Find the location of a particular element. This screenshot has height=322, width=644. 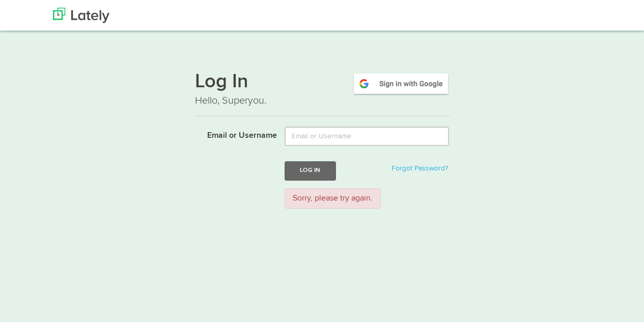

input: Email or Username is located at coordinates (367, 136).